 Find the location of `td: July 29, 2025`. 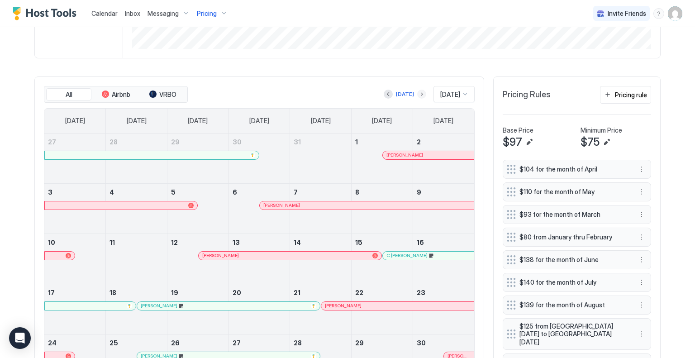

td: July 29, 2025 is located at coordinates (198, 158).